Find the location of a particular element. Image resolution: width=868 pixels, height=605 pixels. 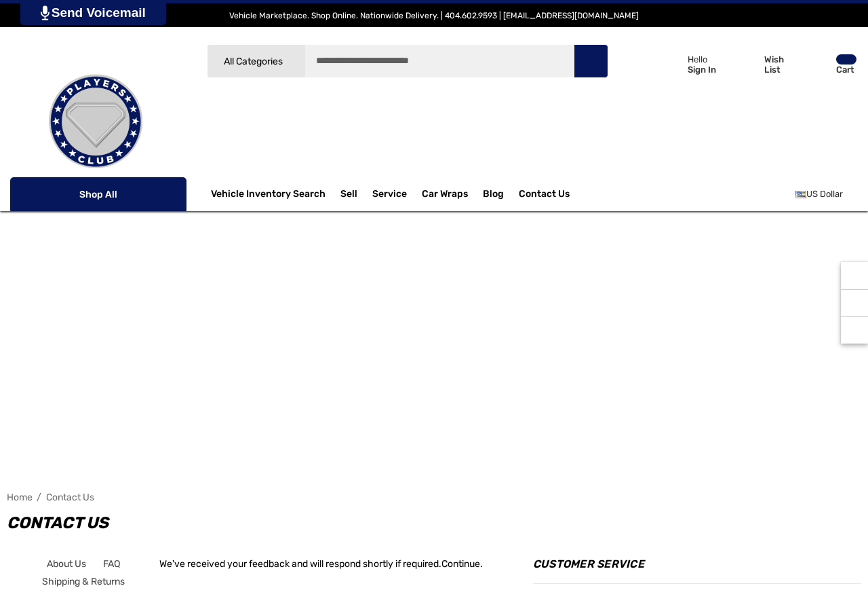

h1: Contact Us is located at coordinates (434, 523).